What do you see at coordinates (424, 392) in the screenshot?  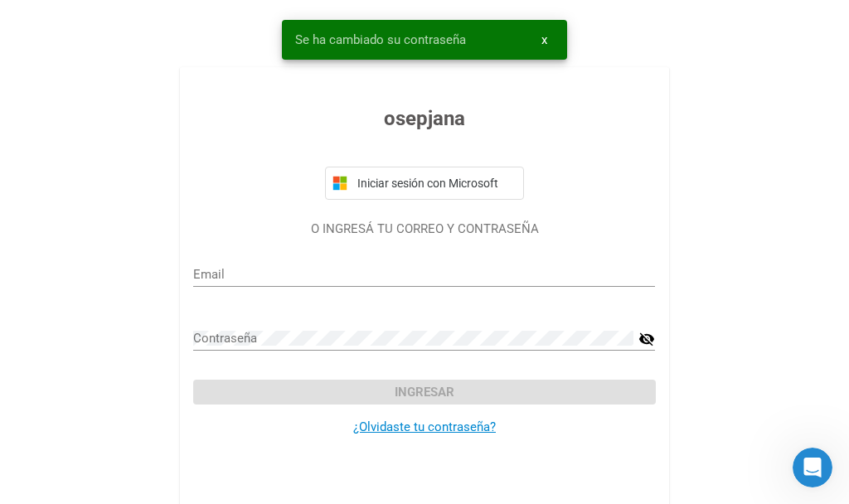 I see `span: Ingresar` at bounding box center [424, 392].